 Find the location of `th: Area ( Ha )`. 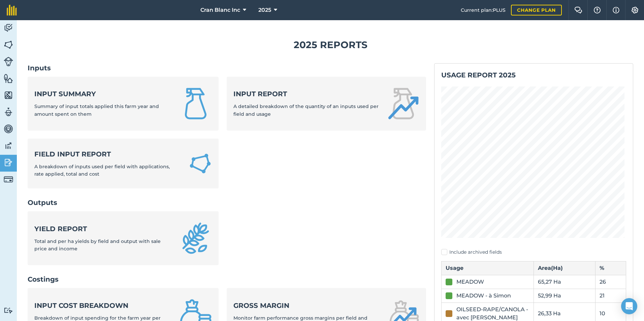

th: Area ( Ha ) is located at coordinates (564, 268).